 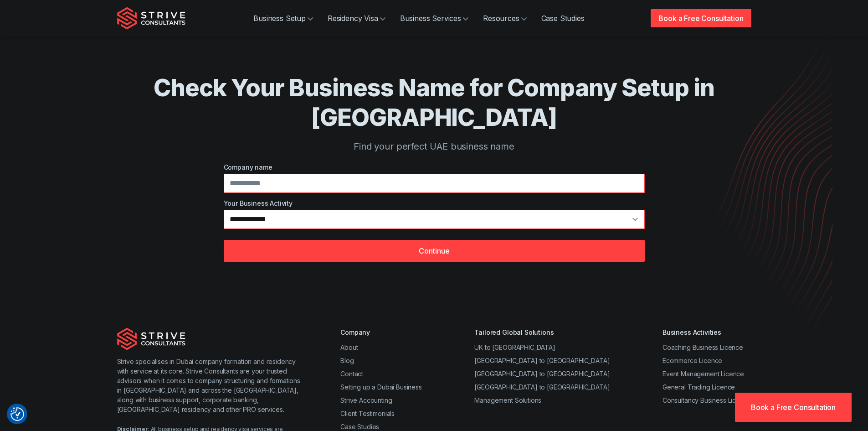 I want to click on a: Resources, so click(x=505, y=19).